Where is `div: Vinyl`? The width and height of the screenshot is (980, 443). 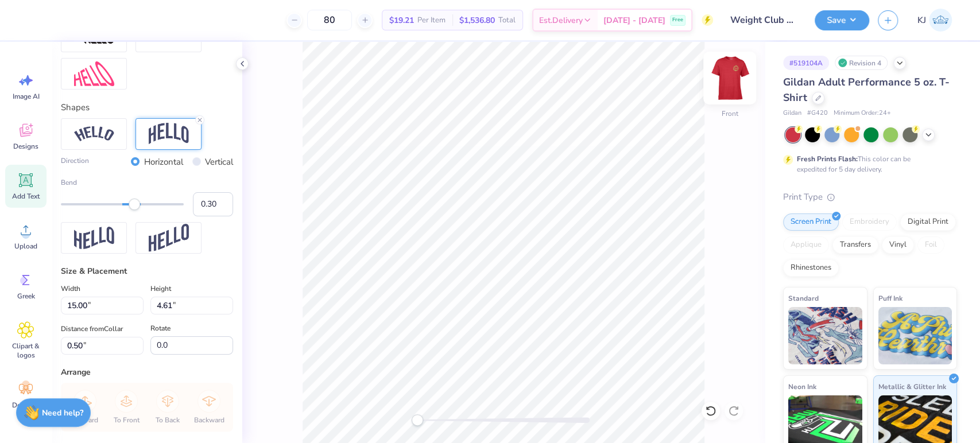 div: Vinyl is located at coordinates (897, 245).